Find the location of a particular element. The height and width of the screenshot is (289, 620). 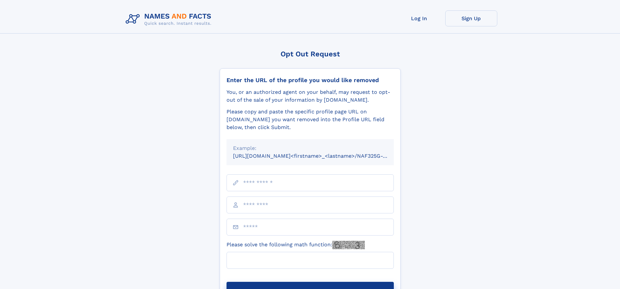

a: Log In is located at coordinates (419, 18).